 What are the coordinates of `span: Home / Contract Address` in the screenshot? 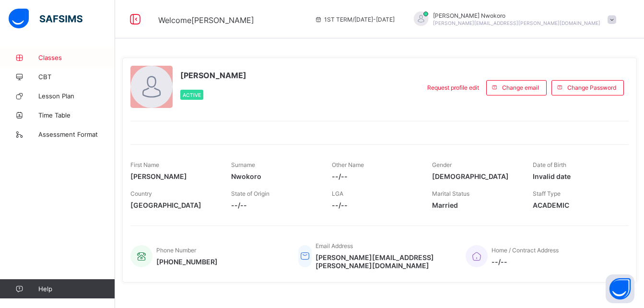 It's located at (525, 250).